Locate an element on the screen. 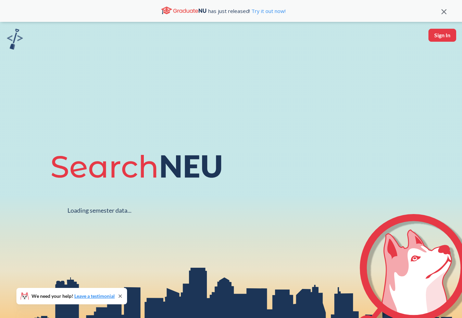 The height and width of the screenshot is (318, 462). button: Sign In is located at coordinates (442, 35).